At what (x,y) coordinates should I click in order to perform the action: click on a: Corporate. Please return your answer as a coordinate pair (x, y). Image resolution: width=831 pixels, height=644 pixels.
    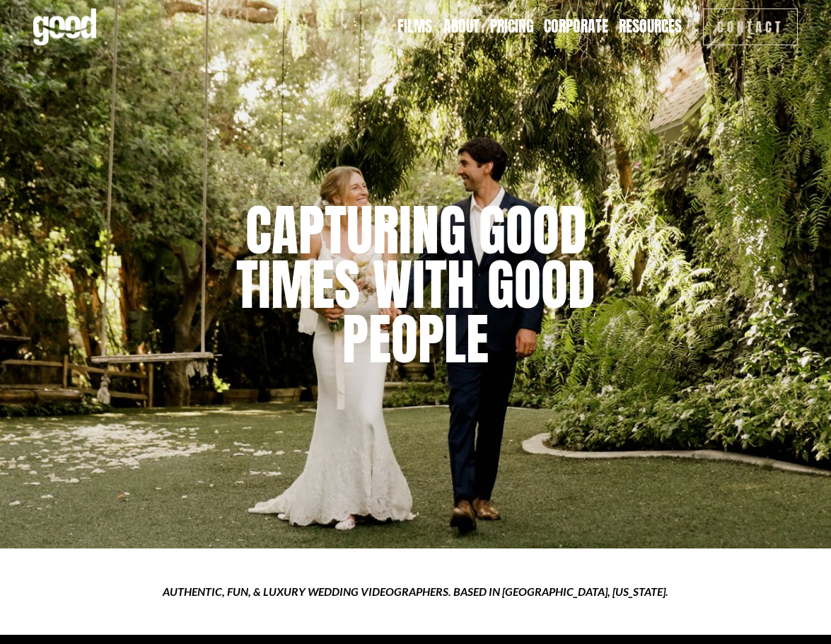
    Looking at the image, I should click on (575, 27).